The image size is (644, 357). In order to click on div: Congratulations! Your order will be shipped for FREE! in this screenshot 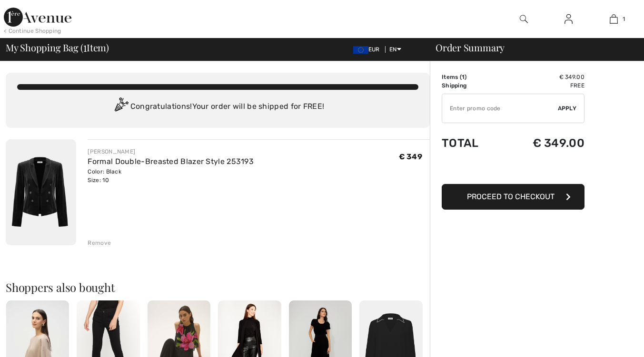, I will do `click(218, 107)`.